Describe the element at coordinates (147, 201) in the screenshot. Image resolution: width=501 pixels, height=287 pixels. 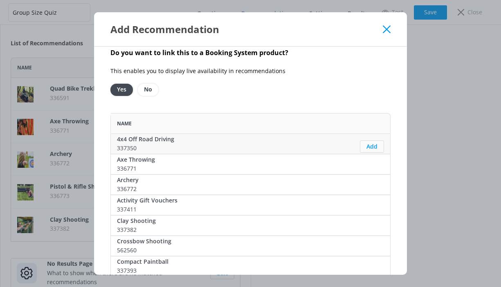
I see `div: Activity Gift Vouchers` at that location.